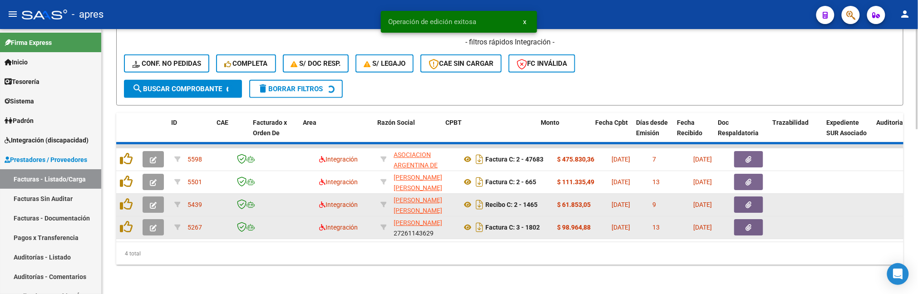 This screenshot has width=918, height=294. I want to click on span: Buscar Comprobante, so click(177, 89).